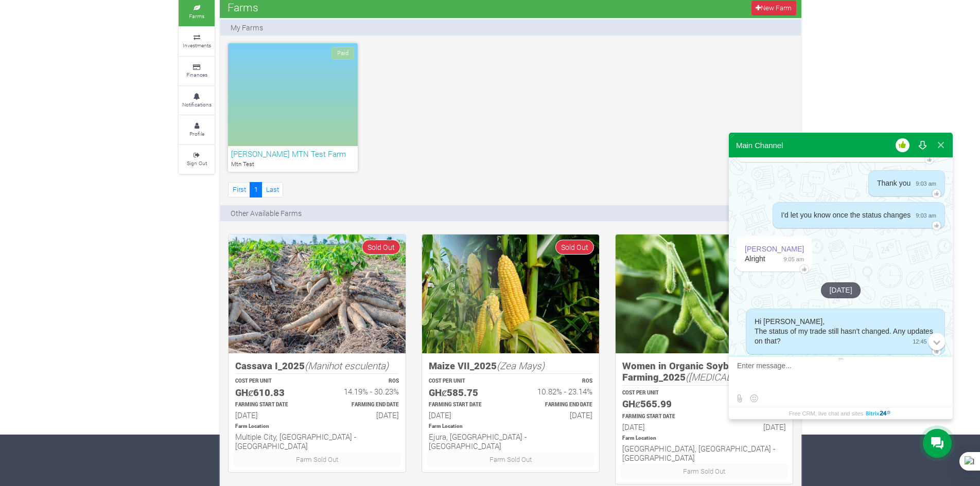  I want to click on span: Paid, so click(342, 53).